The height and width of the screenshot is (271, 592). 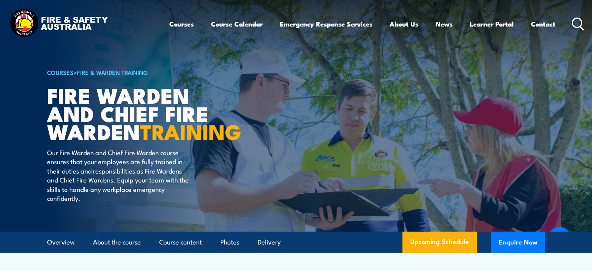 What do you see at coordinates (181, 24) in the screenshot?
I see `a: Courses` at bounding box center [181, 24].